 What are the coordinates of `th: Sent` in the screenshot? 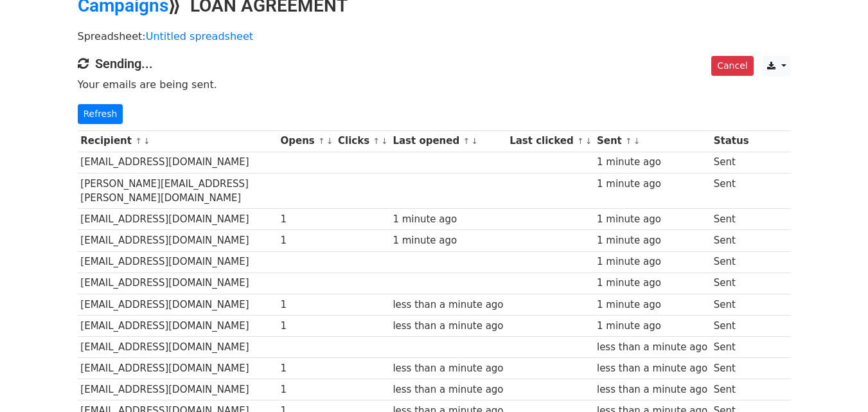 It's located at (652, 141).